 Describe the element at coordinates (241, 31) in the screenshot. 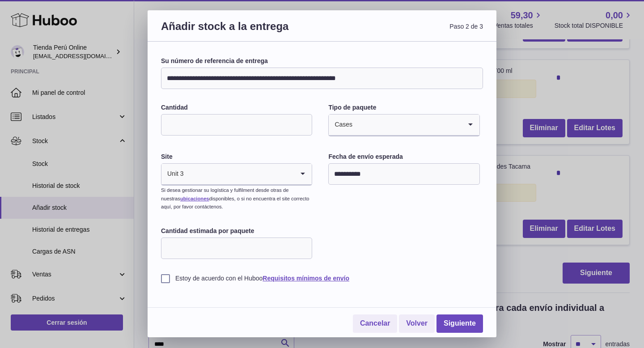

I see `h3: Añadir stock a la entrega` at that location.